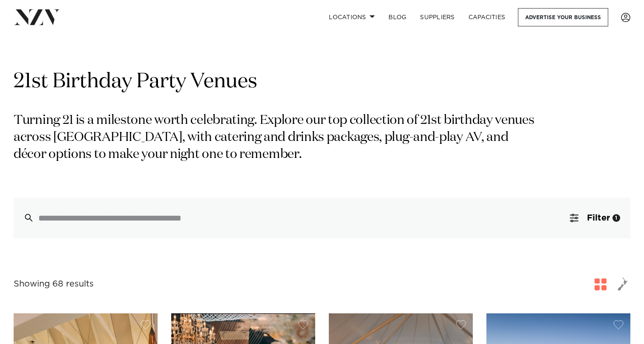  Describe the element at coordinates (563, 17) in the screenshot. I see `a: Advertise your business` at that location.